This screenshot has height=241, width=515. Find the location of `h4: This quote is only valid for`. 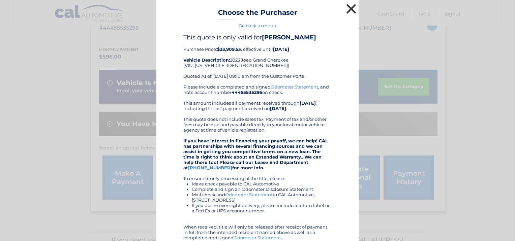

h4: This quote is only valid for is located at coordinates (257, 37).